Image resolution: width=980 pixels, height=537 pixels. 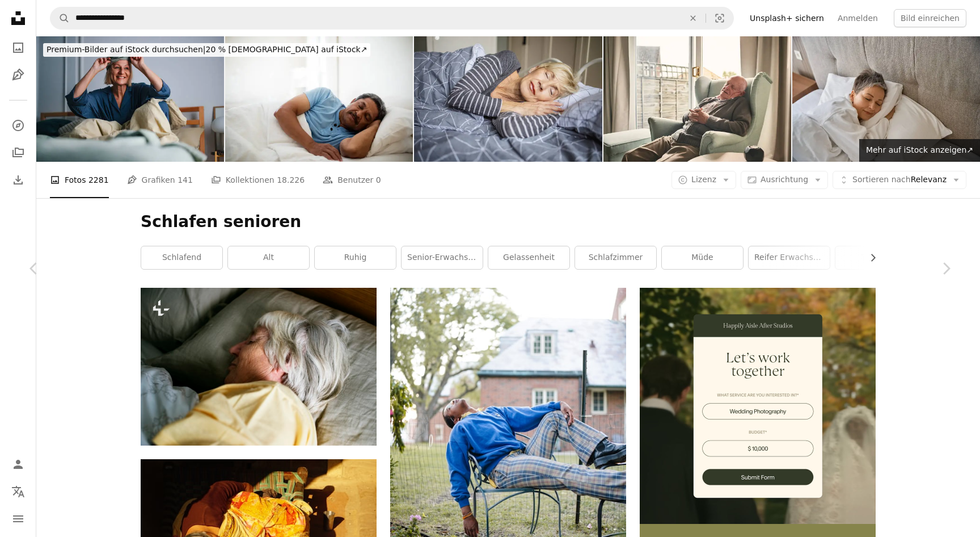 What do you see at coordinates (18, 519) in the screenshot?
I see `button: Menü` at bounding box center [18, 519].